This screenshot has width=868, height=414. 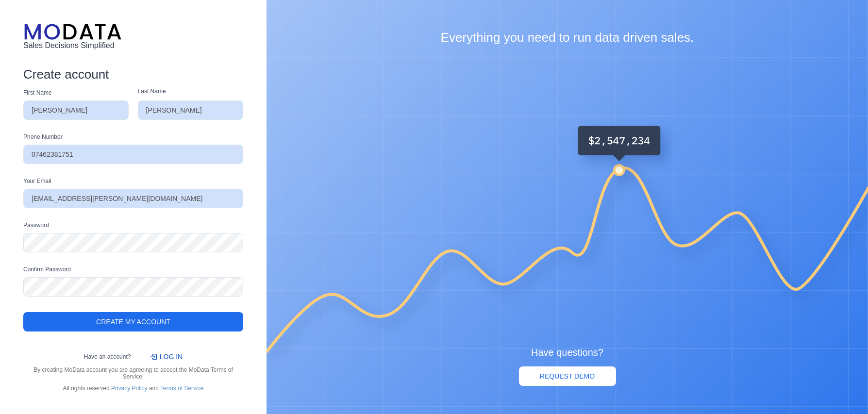 What do you see at coordinates (154, 389) in the screenshot?
I see `span: and` at bounding box center [154, 389].